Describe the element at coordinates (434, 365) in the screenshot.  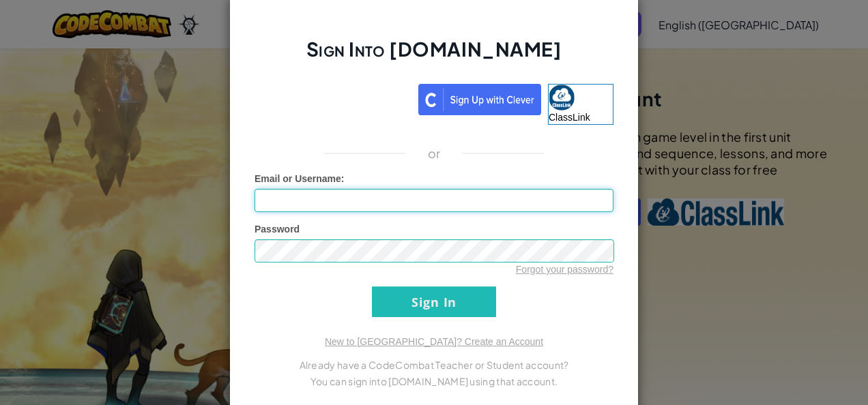
I see `p: Already have a CodeCombat Teacher or Student account?` at that location.